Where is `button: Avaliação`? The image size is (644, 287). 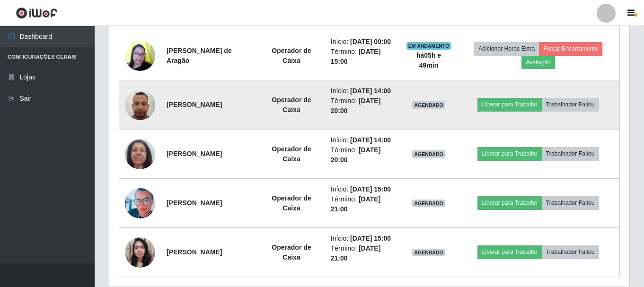 button: Avaliação is located at coordinates (538, 63).